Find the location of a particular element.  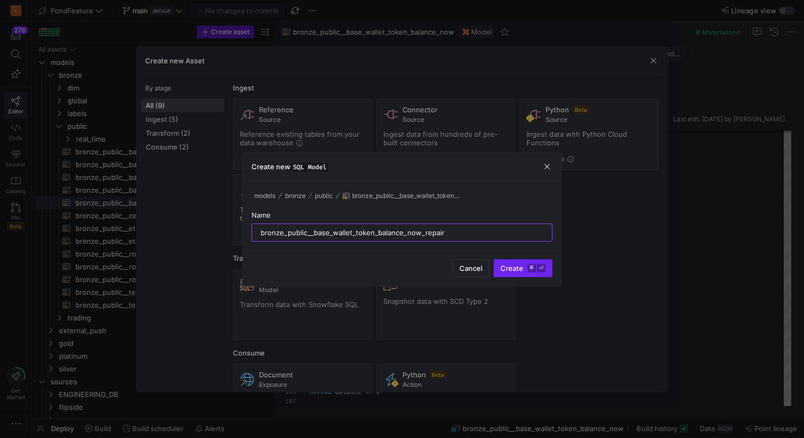

button: Cancel is located at coordinates (471, 268).